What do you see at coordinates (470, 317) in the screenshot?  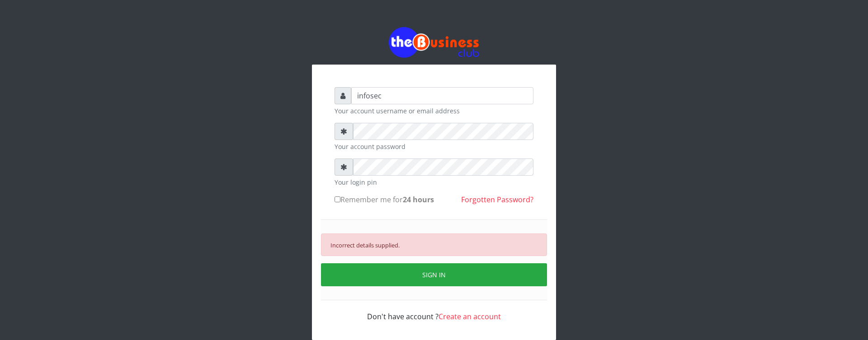 I see `a: Create an account` at bounding box center [470, 317].